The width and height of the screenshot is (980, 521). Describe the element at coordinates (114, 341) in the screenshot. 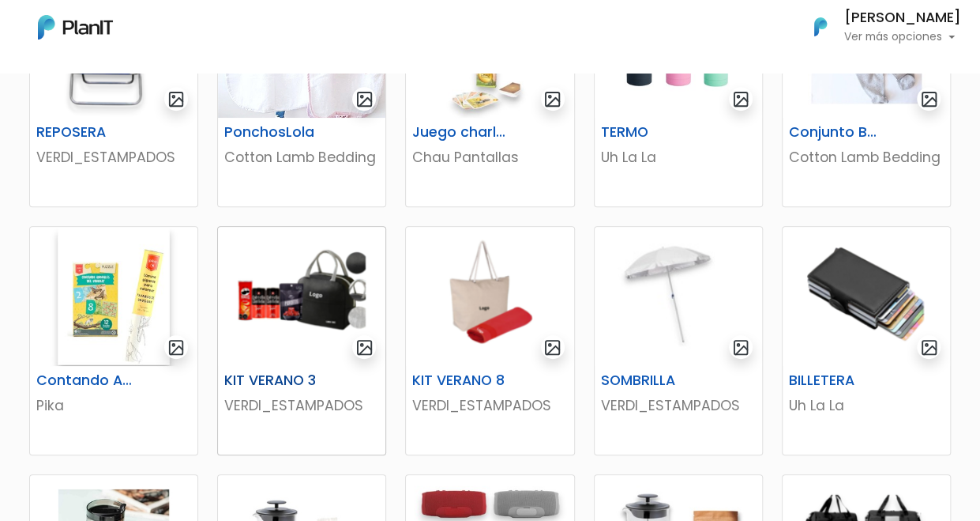

I see `a: gallery-light Contando Animales Puzle + Lamina Gigante Pika` at that location.